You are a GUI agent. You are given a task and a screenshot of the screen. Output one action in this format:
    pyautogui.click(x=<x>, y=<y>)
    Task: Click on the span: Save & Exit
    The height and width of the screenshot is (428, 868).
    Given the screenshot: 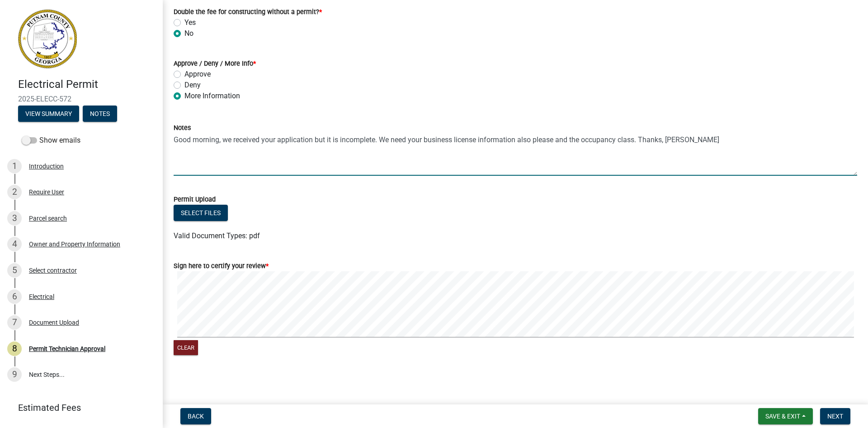 What is the action you would take?
    pyautogui.click(x=783, y=416)
    